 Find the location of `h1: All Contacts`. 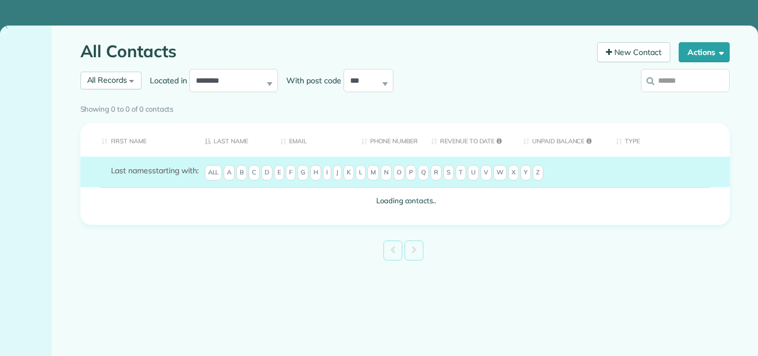

h1: All Contacts is located at coordinates (334, 51).